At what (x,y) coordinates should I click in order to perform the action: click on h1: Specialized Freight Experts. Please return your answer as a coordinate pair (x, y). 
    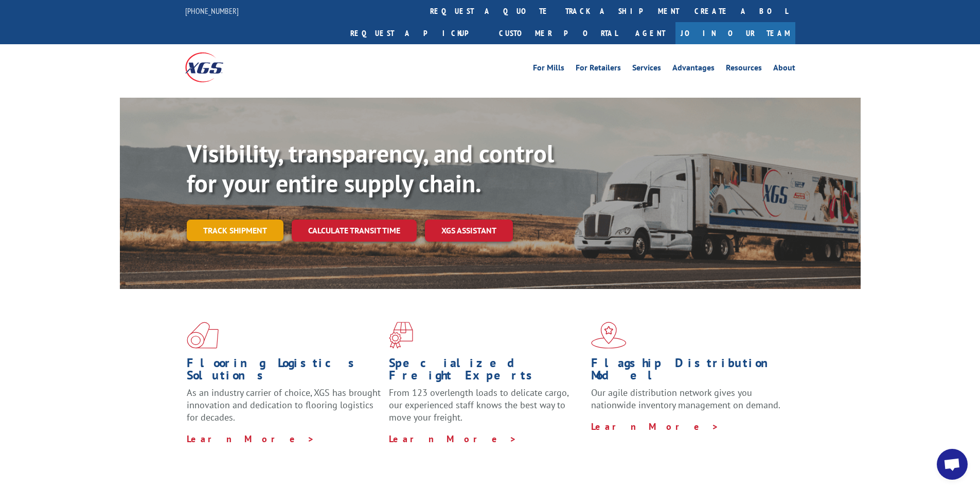
    Looking at the image, I should click on (486, 372).